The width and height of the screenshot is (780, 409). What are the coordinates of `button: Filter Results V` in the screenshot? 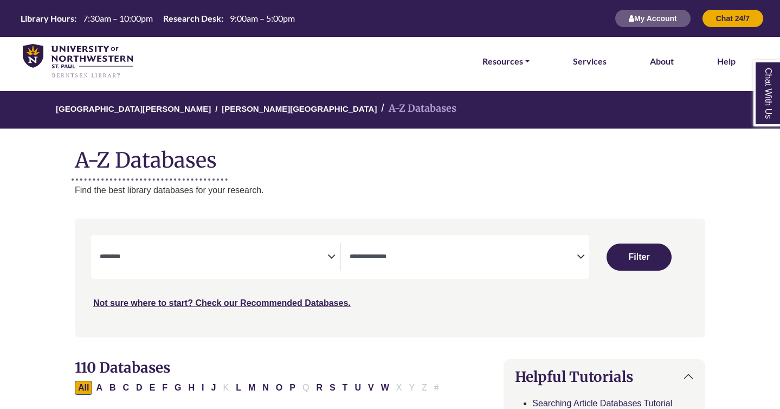 It's located at (371, 388).